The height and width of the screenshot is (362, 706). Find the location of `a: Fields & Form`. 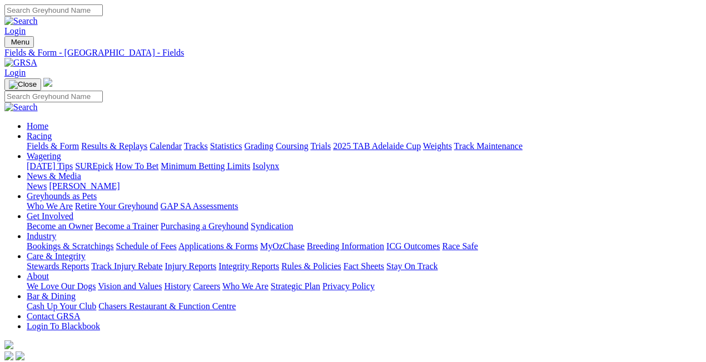

a: Fields & Form is located at coordinates (53, 146).